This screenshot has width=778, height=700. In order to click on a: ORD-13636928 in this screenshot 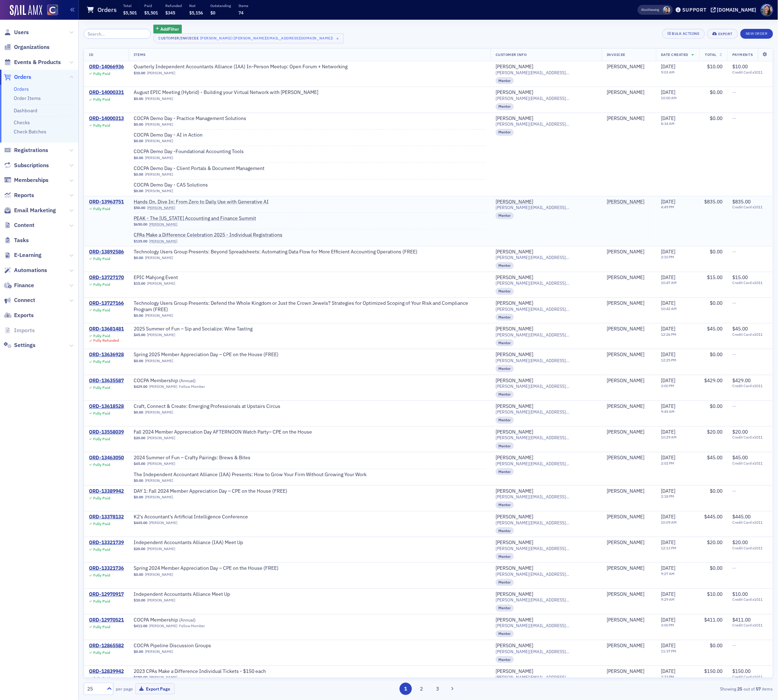, I will do `click(106, 355)`.